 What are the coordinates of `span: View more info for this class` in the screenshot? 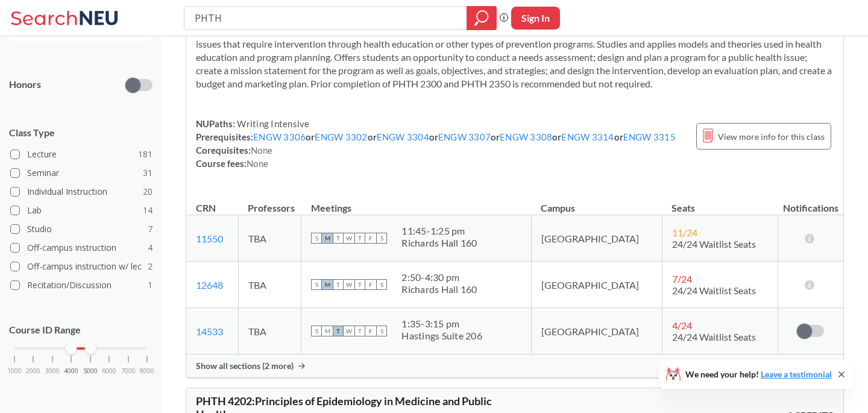 It's located at (771, 136).